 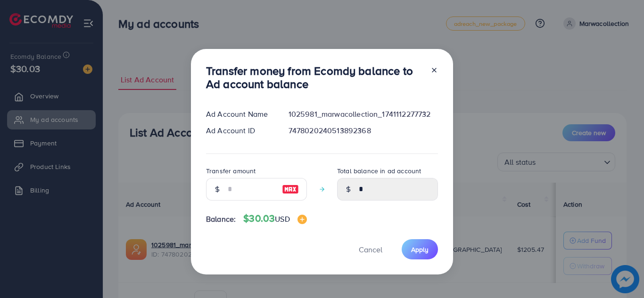 I want to click on div: 1025981_marwacollection_1741112277732, so click(x=363, y=114).